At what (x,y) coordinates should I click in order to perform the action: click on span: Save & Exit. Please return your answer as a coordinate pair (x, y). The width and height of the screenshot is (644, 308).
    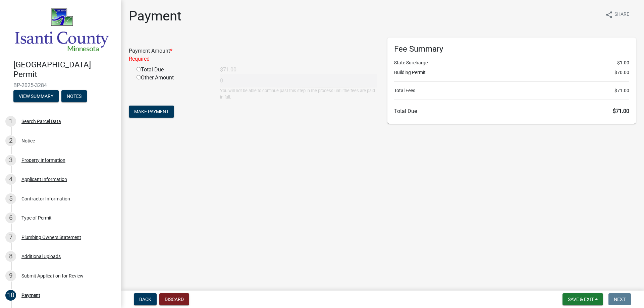
    Looking at the image, I should click on (581, 300).